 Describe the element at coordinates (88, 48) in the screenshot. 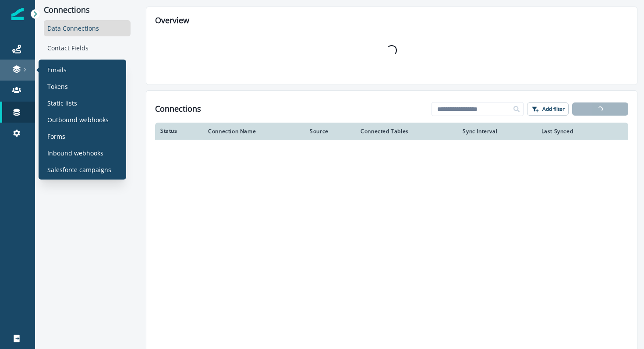

I see `div: Contact Fields` at that location.